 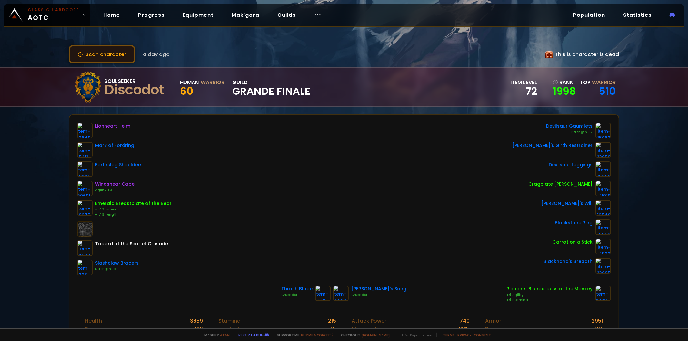 I want to click on div: Strength +5, so click(x=117, y=269).